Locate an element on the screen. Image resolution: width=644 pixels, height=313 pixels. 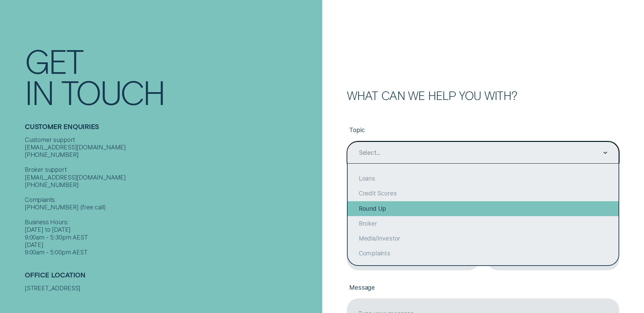
h1: Get In Touch is located at coordinates (171, 76).